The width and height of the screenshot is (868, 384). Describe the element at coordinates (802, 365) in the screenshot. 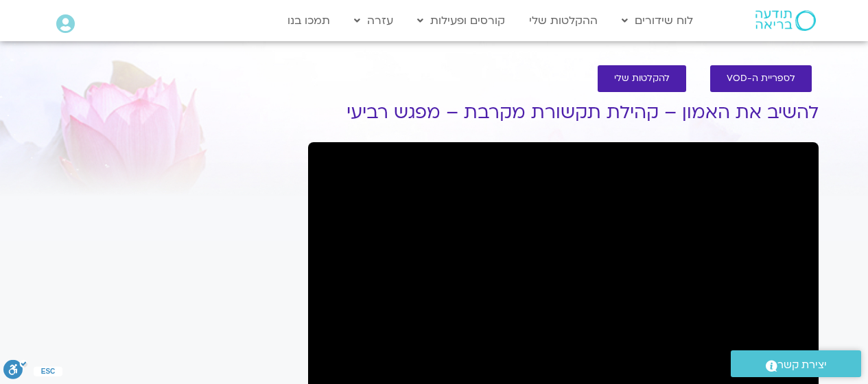

I see `span: יצירת קשר` at that location.